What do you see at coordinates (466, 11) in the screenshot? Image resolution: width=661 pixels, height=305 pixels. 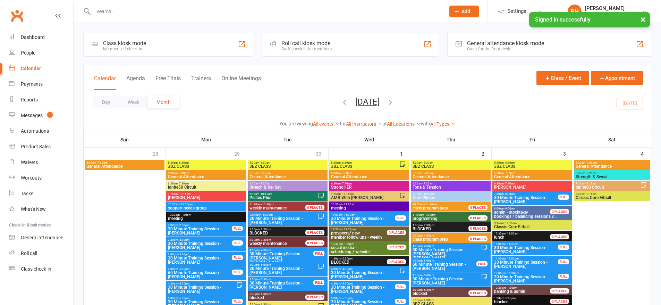 I see `span: Add` at bounding box center [466, 11].